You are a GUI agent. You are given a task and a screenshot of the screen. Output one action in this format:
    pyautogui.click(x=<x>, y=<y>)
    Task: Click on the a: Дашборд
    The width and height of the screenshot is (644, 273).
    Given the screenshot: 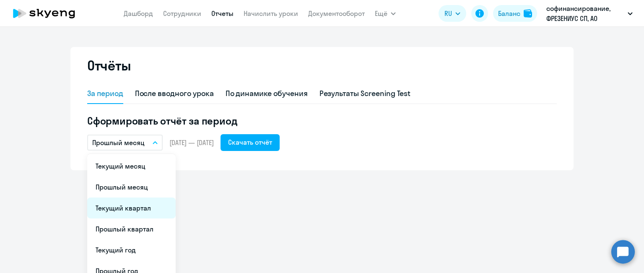 What is the action you would take?
    pyautogui.click(x=139, y=14)
    